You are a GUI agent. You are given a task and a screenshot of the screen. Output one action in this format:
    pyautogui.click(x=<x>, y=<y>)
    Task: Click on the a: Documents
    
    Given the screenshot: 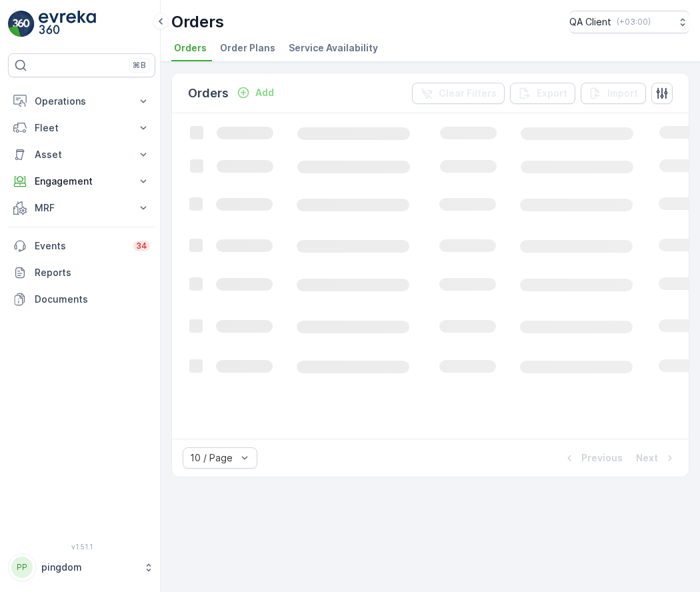 What is the action you would take?
    pyautogui.click(x=81, y=300)
    